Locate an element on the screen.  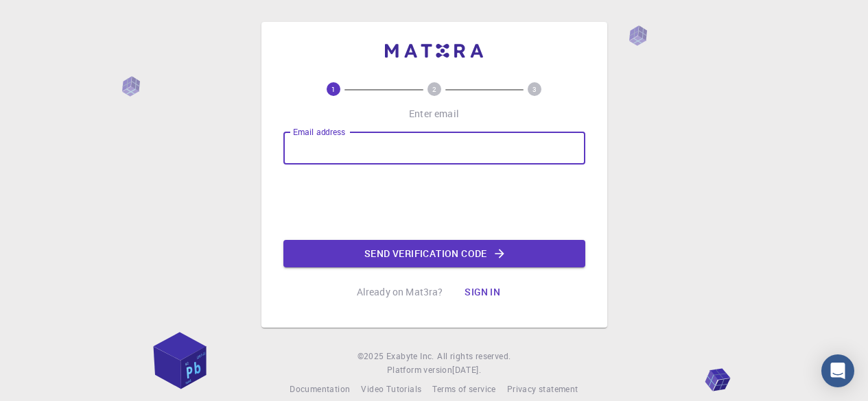
a: Privacy statement is located at coordinates (542, 389).